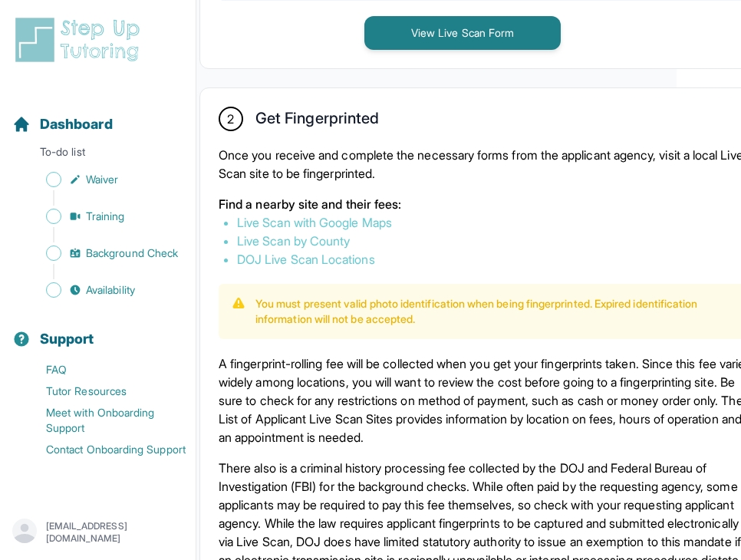 This screenshot has height=560, width=741. Describe the element at coordinates (98, 330) in the screenshot. I see `button: Support` at that location.